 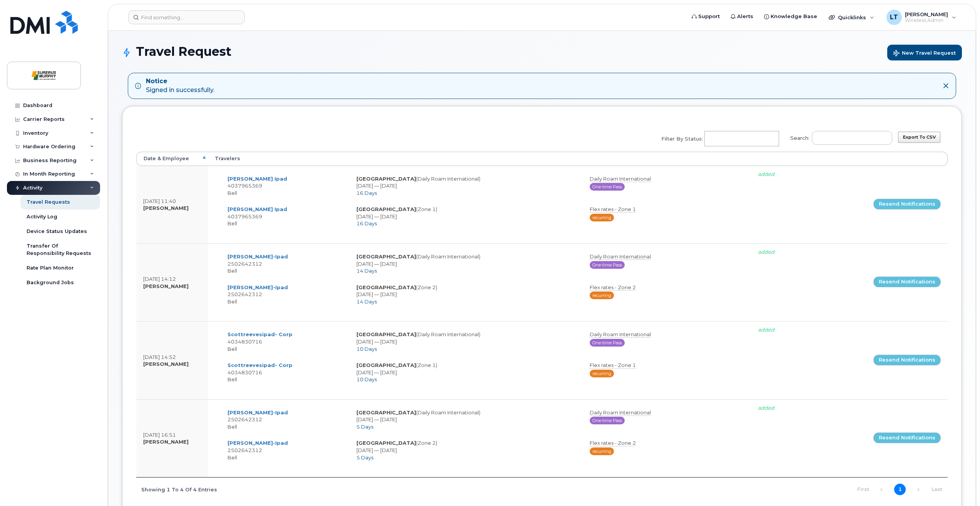 What do you see at coordinates (172, 158) in the screenshot?
I see `th: Date &amp; Employee: activate to sort column descending` at bounding box center [172, 158].